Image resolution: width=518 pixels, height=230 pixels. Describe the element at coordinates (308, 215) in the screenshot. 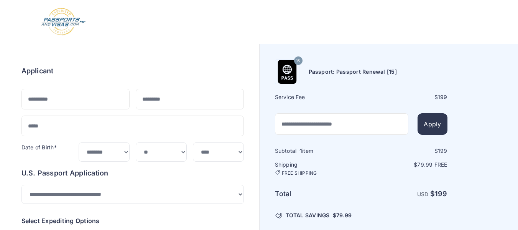

I see `span: TOTAL SAVINGS` at that location.